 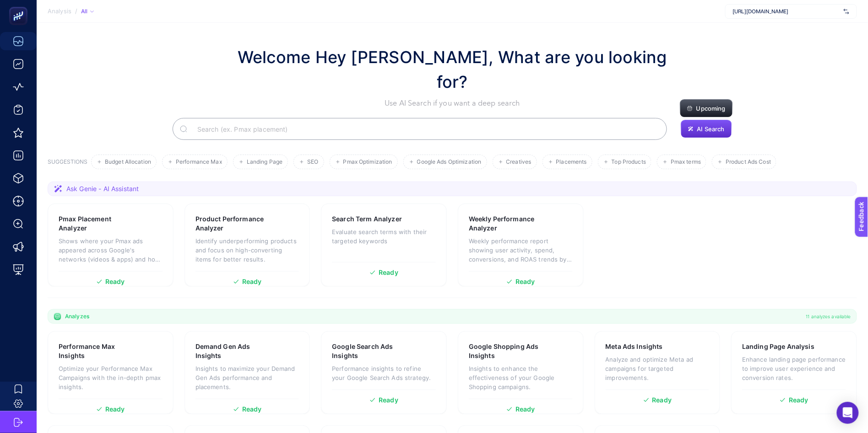 What do you see at coordinates (198, 162) in the screenshot?
I see `span: Performance Max` at bounding box center [198, 162].